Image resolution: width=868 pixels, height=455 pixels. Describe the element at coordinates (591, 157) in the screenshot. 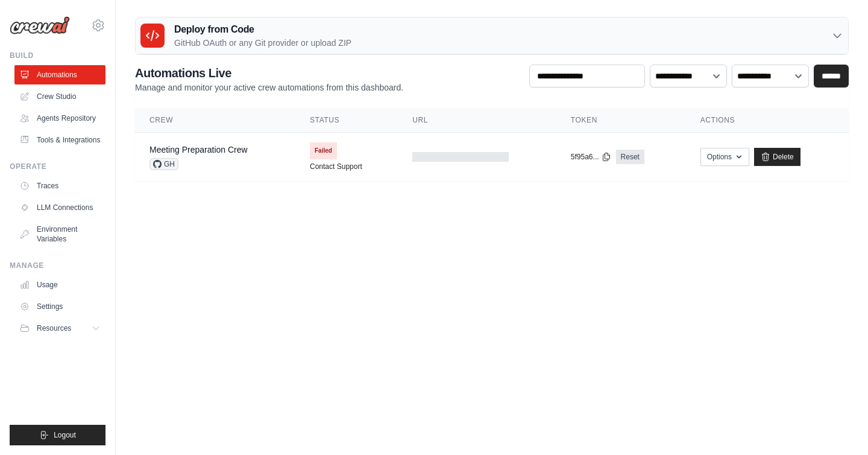

I see `button: 5f95a6...` at that location.